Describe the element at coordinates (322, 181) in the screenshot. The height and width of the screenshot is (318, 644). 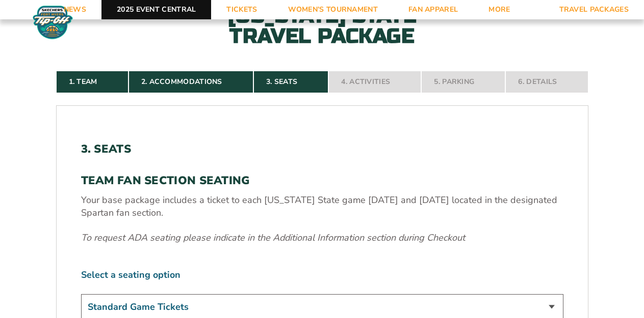
I see `h3: TEAM FAN SECTION SEATING` at that location.